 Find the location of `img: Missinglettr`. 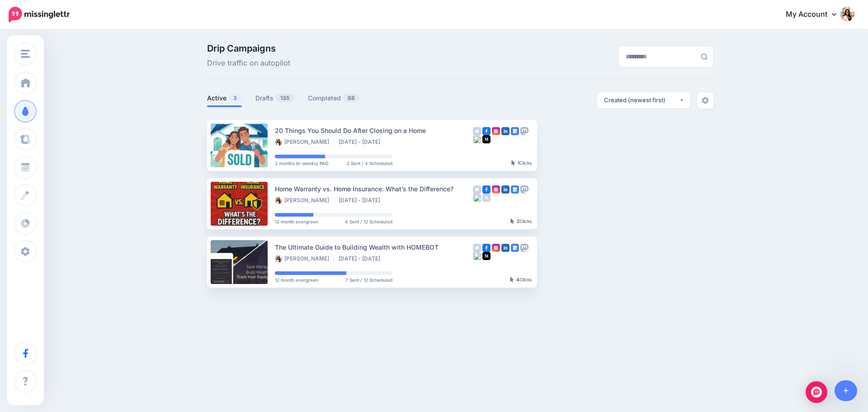

img: Missinglettr is located at coordinates (39, 15).